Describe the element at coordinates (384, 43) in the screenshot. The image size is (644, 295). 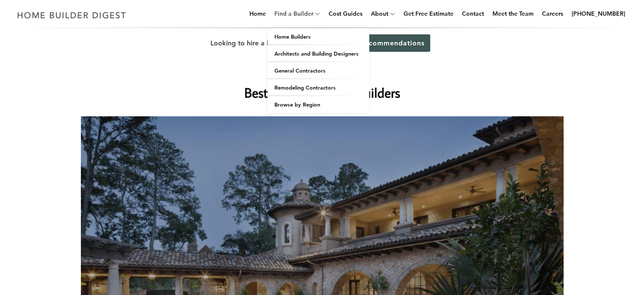
I see `a: Get Recommendations` at that location.